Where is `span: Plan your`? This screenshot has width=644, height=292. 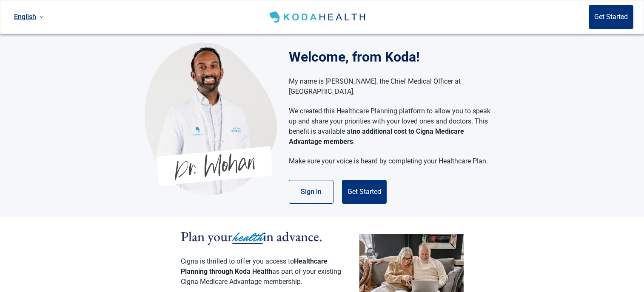 span: Plan your is located at coordinates (206, 237).